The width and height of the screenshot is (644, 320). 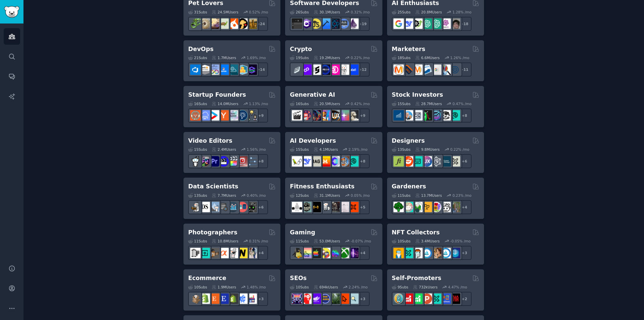 What do you see at coordinates (195, 161) in the screenshot?
I see `img: gopro` at bounding box center [195, 161].